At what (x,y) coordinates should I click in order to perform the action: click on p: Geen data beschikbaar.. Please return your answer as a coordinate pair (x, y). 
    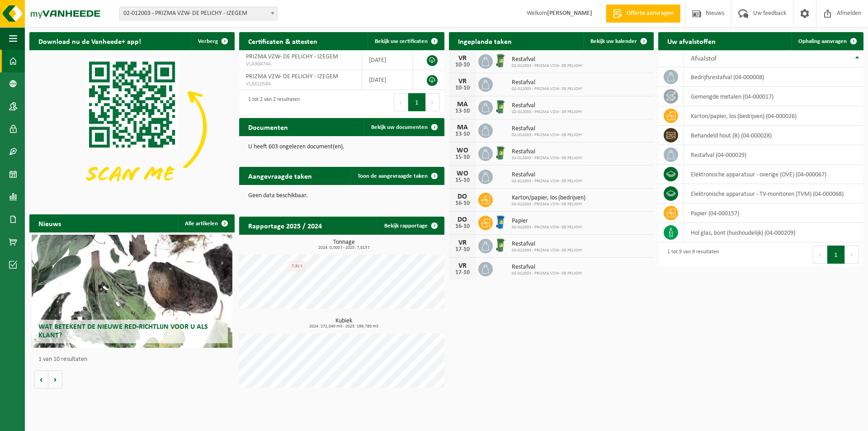
    Looking at the image, I should click on (342, 196).